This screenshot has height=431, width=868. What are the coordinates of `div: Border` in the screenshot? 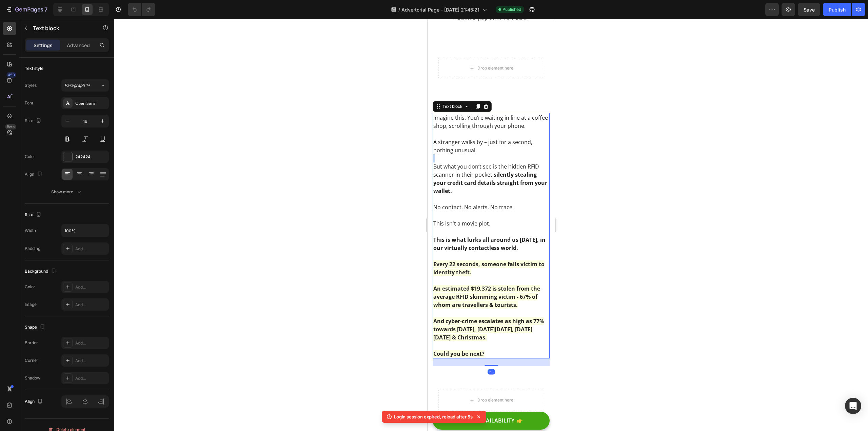 It's located at (31, 343).